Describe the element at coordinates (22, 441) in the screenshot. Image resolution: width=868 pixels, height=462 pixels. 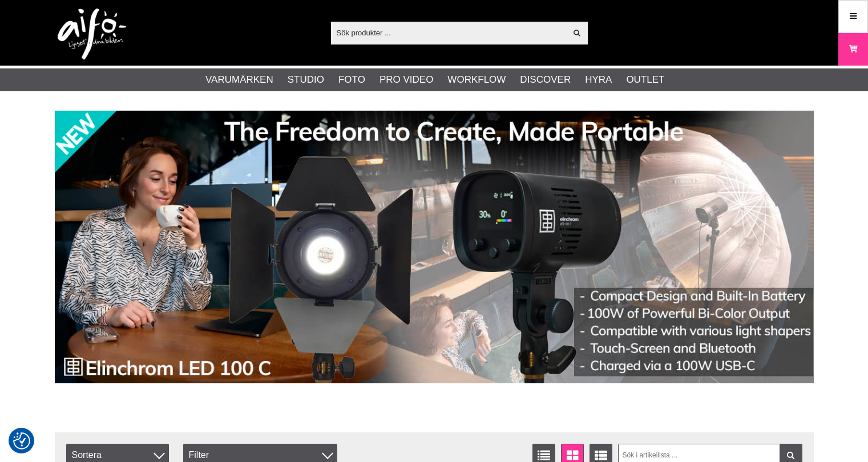
I see `button: Samtyckesinställningar` at that location.